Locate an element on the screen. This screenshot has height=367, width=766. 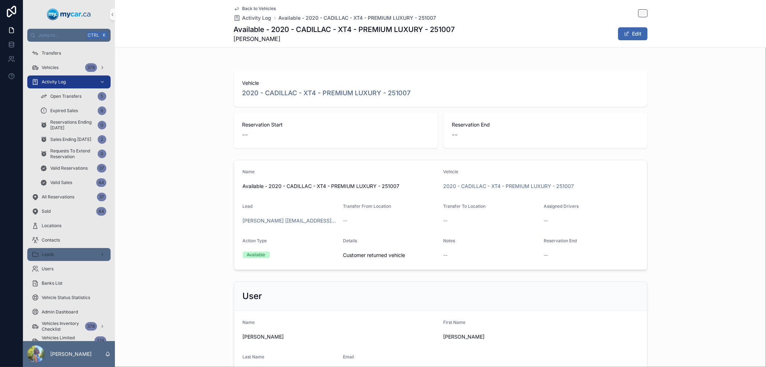
a: Transfers is located at coordinates (69, 53).